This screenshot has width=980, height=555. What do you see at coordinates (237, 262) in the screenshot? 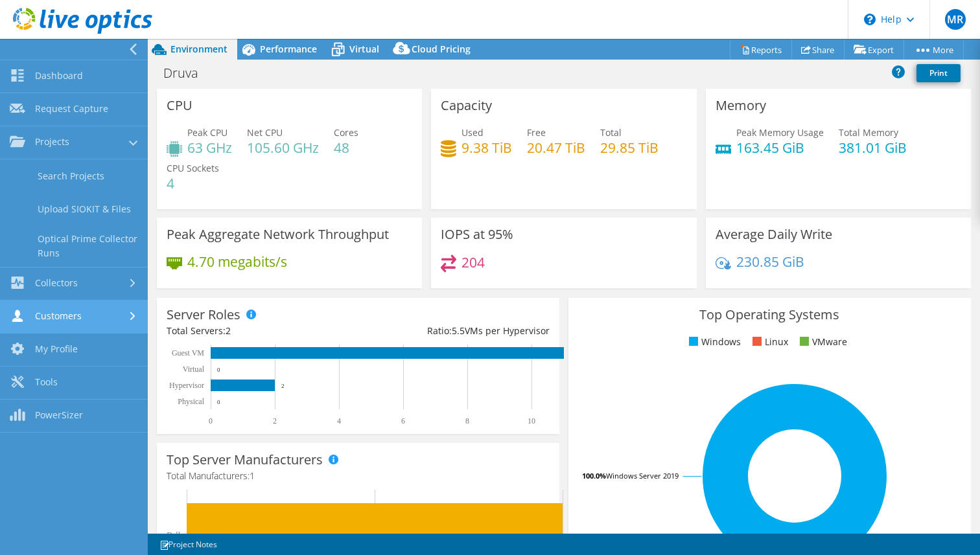
I see `h4: 4.70 megabits/s` at bounding box center [237, 262].